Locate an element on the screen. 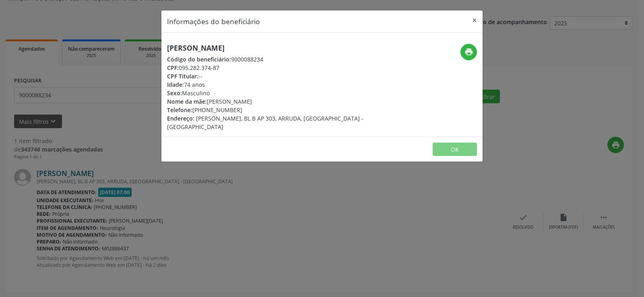  span: Telefone: is located at coordinates (179, 110).